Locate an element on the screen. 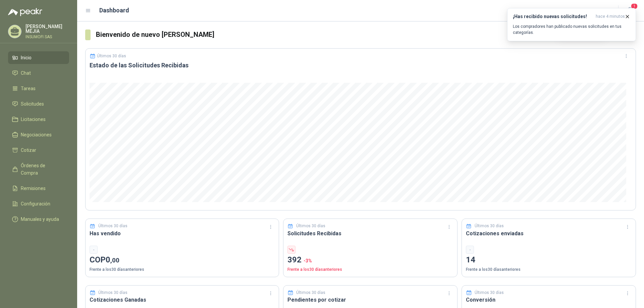 This screenshot has width=644, height=308. span: Cotizar is located at coordinates (29, 150).